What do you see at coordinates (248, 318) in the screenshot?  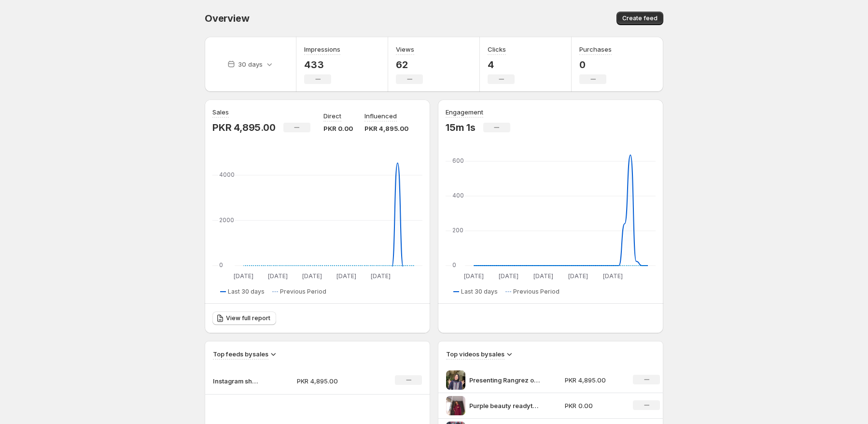 I see `span: View full report` at bounding box center [248, 318].